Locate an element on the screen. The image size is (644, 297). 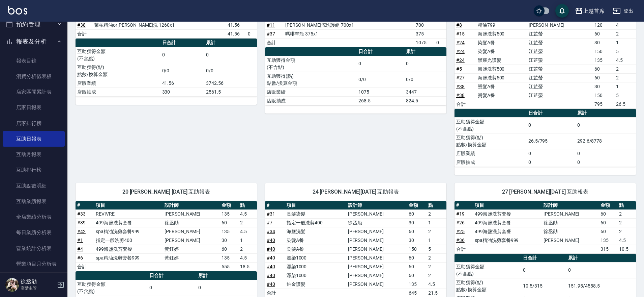
td: 黑耀光護髮 is located at coordinates (501, 60).